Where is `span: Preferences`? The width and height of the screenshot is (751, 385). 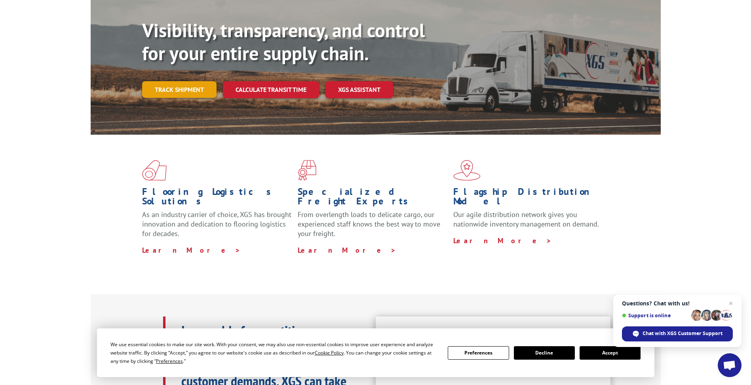 span: Preferences is located at coordinates (169, 361).